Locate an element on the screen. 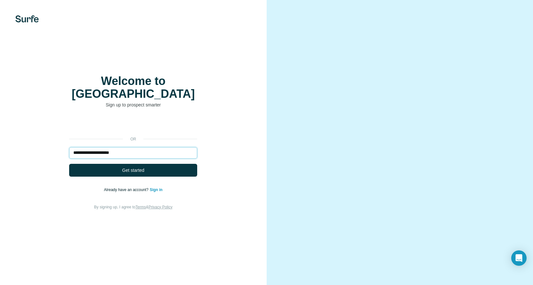  p: or is located at coordinates (133, 139).